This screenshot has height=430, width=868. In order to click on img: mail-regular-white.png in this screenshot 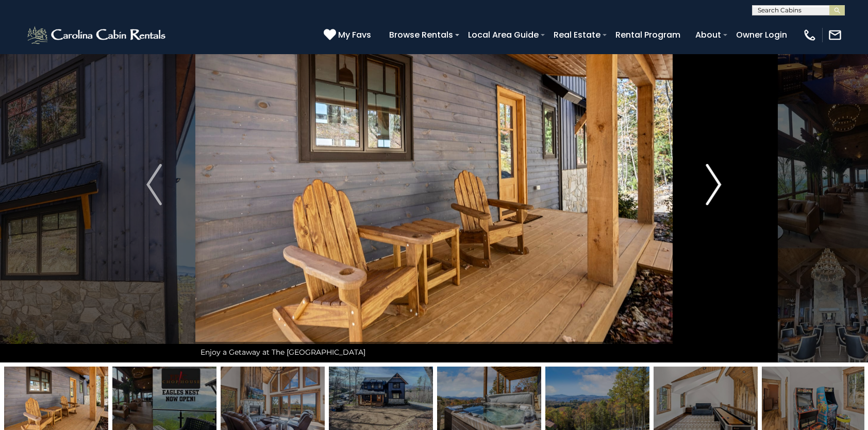, I will do `click(835, 35)`.